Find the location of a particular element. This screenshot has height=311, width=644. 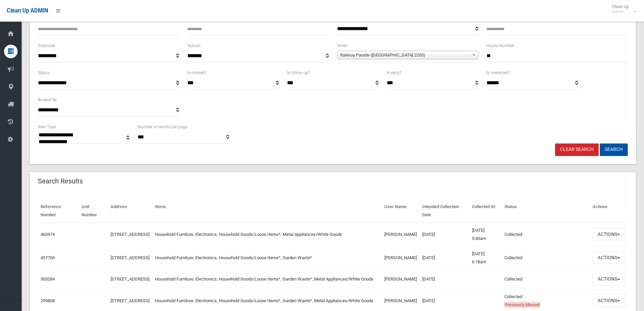

th: Address is located at coordinates (130, 210).